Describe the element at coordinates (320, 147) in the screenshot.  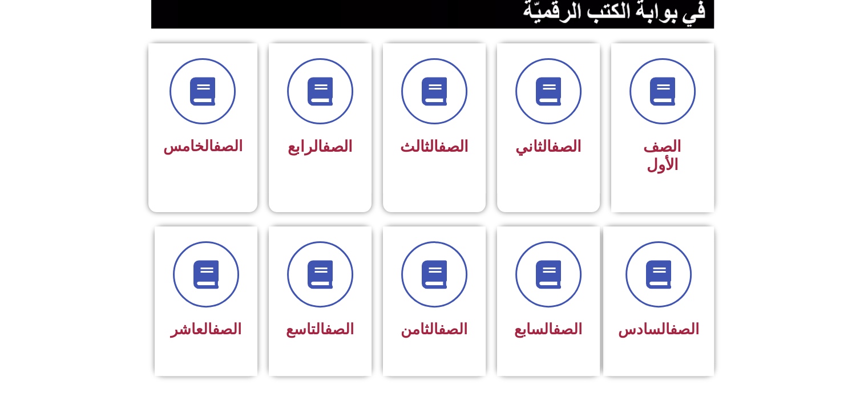
I see `span: الرابع` at that location.